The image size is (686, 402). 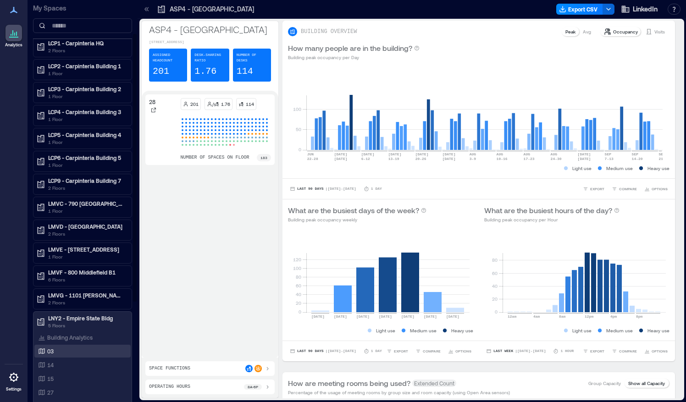 What do you see at coordinates (399, 393) in the screenshot?
I see `p: Percentage of the usage of meeting rooms by group size and room capacity (using Open Area sensors)` at bounding box center [399, 393].